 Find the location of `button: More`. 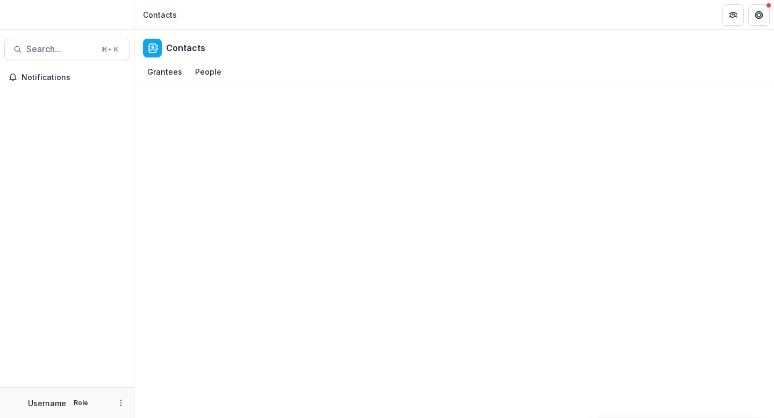

button: More is located at coordinates (121, 403).